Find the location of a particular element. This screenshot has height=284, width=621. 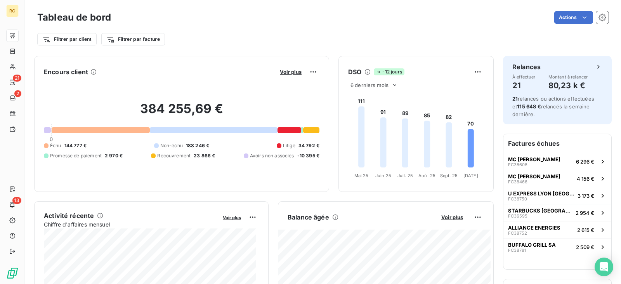

span: 13 is located at coordinates (17, 200).